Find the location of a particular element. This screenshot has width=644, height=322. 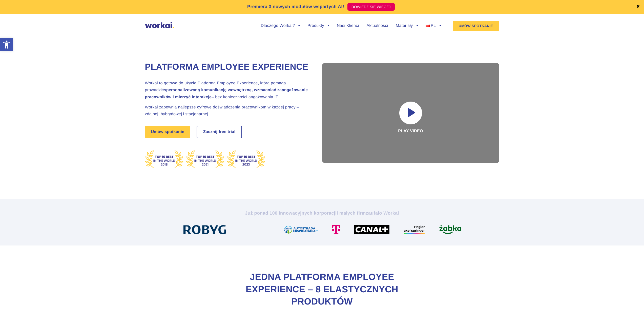

a: Materiały is located at coordinates (407, 26).